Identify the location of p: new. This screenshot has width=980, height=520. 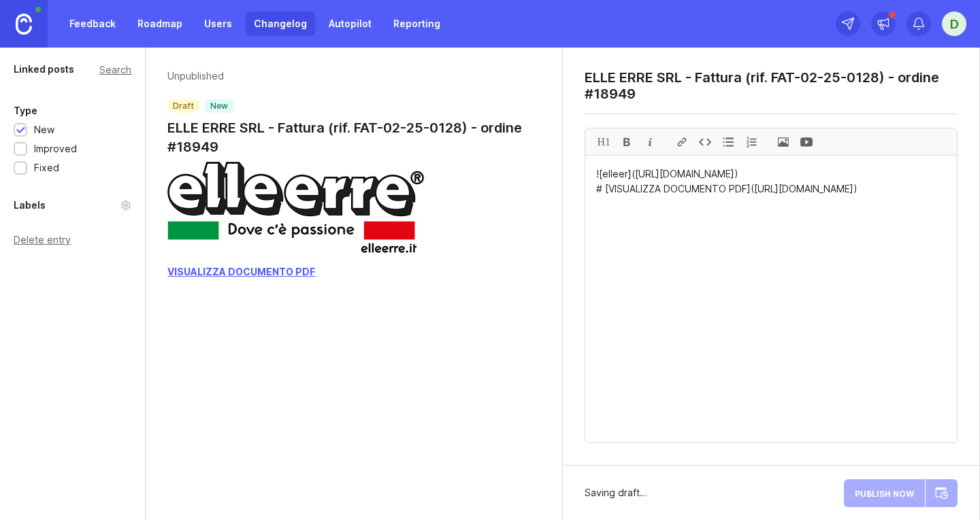
(220, 106).